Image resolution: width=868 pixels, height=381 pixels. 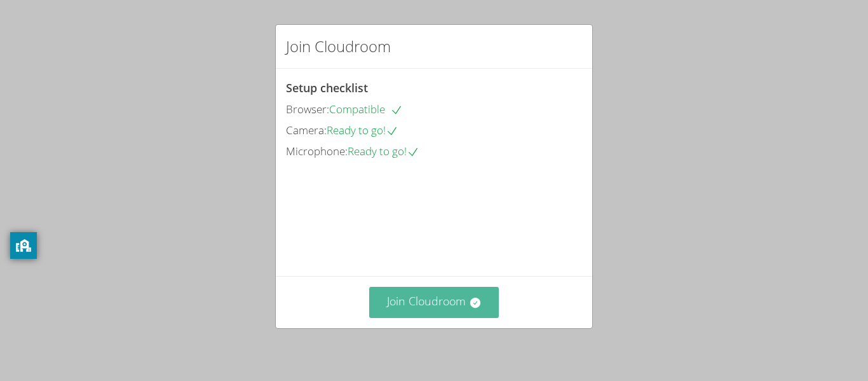 I want to click on span: Compatible, so click(x=366, y=109).